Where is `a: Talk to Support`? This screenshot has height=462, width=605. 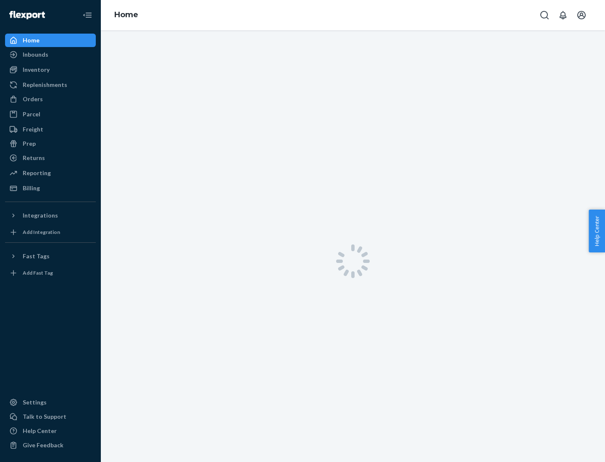 a: Talk to Support is located at coordinates (50, 417).